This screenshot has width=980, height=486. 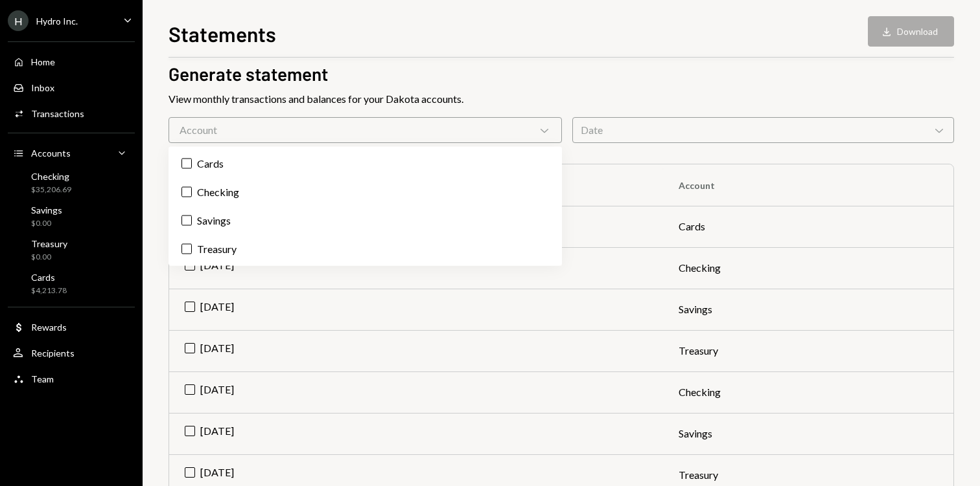 I want to click on a: Accounts, so click(x=71, y=153).